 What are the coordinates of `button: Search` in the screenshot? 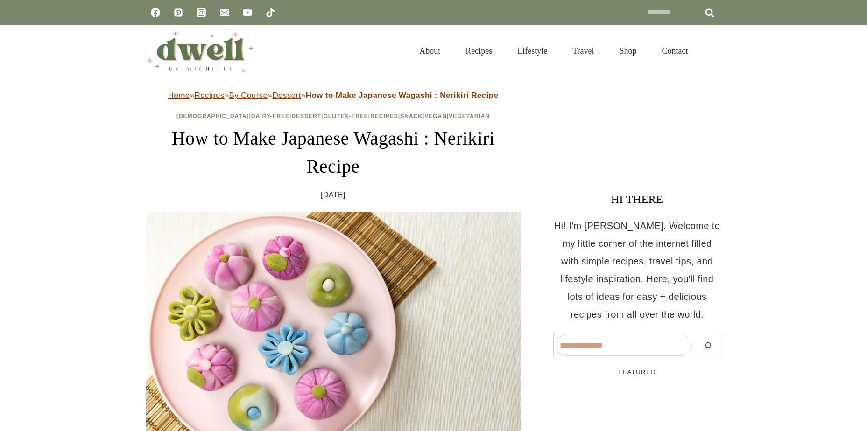 It's located at (708, 346).